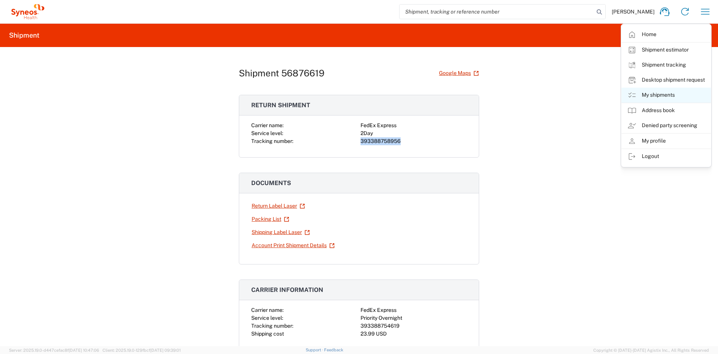  What do you see at coordinates (666, 35) in the screenshot?
I see `a: Home` at bounding box center [666, 35].